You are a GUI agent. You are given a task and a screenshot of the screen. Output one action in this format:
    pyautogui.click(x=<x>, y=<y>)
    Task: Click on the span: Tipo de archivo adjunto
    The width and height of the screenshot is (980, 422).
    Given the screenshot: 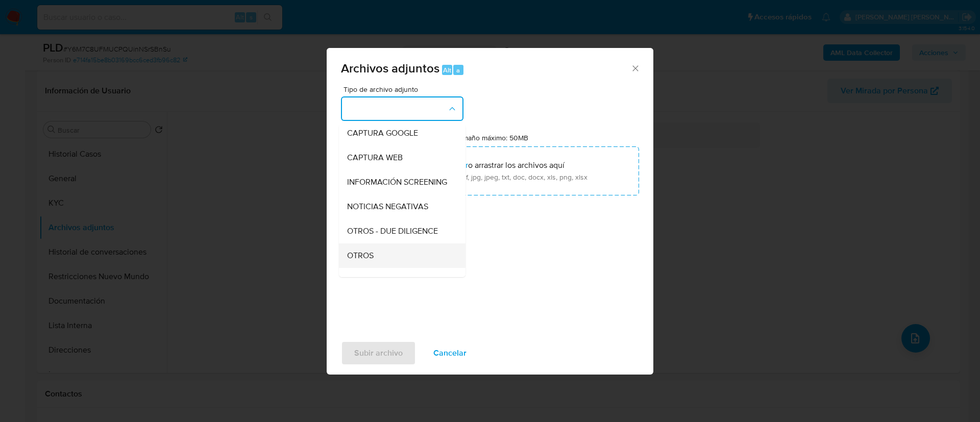 What is the action you would take?
    pyautogui.click(x=404, y=89)
    